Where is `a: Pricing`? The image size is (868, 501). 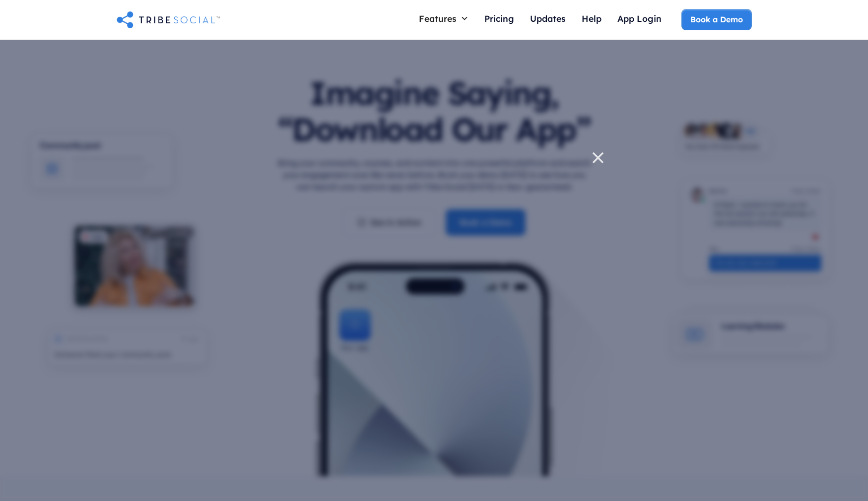
a: Pricing is located at coordinates (499, 20).